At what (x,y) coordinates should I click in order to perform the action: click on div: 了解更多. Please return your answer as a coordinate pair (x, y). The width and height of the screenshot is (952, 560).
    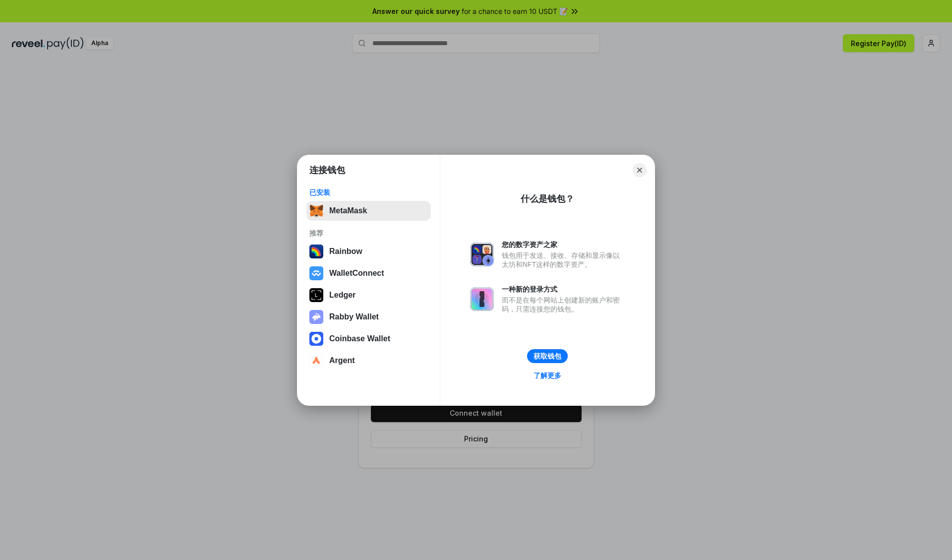
    Looking at the image, I should click on (547, 375).